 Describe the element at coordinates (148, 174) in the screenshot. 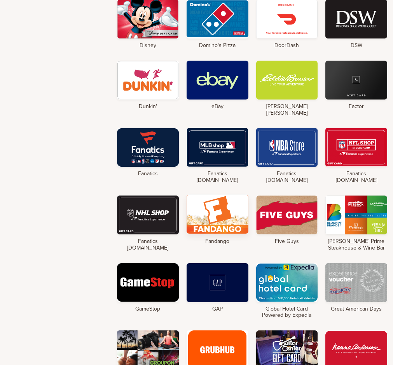

I see `h4: Fanatics` at that location.